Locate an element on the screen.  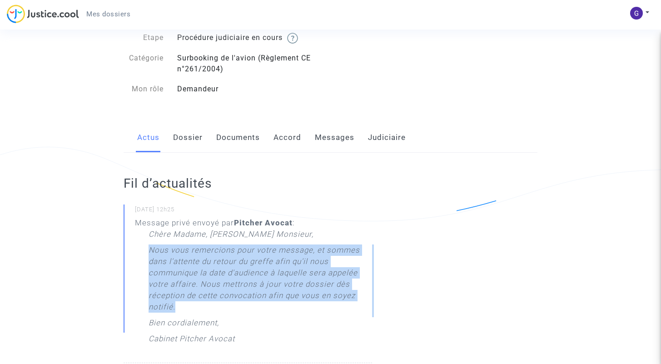
h2: Fil d’actualités is located at coordinates (248, 183).